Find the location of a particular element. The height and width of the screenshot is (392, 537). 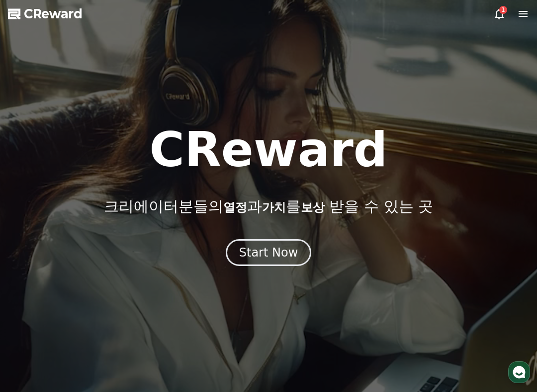

a: 1 is located at coordinates (499, 14).